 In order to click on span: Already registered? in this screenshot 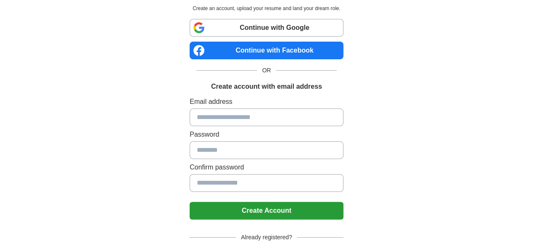, I will do `click(266, 237)`.